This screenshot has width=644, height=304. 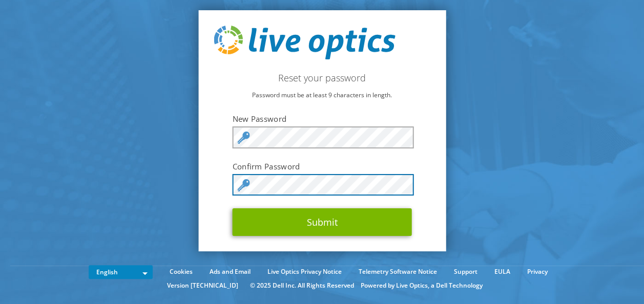 I want to click on a: EULA, so click(x=502, y=272).